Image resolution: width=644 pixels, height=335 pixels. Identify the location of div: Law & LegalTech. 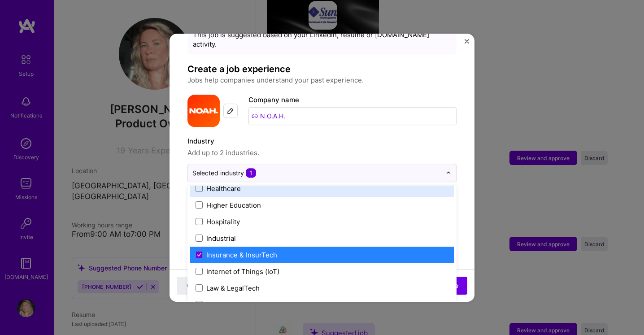
(233, 288).